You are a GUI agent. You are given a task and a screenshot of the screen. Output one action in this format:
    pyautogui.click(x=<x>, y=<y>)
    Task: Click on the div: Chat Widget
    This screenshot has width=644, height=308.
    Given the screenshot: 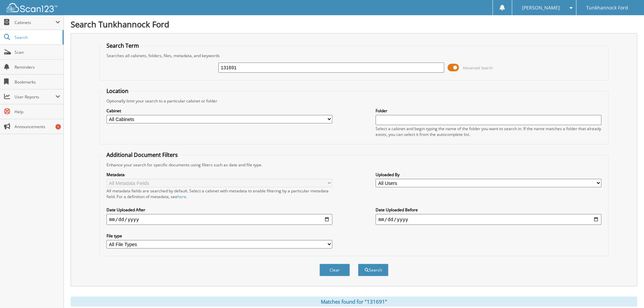 What is the action you would take?
    pyautogui.click(x=627, y=292)
    